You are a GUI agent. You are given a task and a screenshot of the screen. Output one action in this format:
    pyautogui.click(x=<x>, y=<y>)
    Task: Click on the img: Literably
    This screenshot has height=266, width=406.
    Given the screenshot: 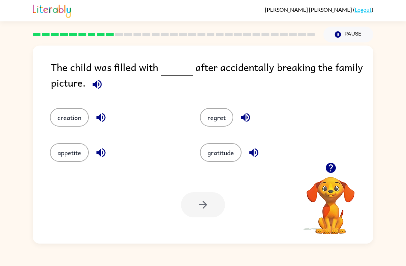 What is the action you would take?
    pyautogui.click(x=52, y=10)
    